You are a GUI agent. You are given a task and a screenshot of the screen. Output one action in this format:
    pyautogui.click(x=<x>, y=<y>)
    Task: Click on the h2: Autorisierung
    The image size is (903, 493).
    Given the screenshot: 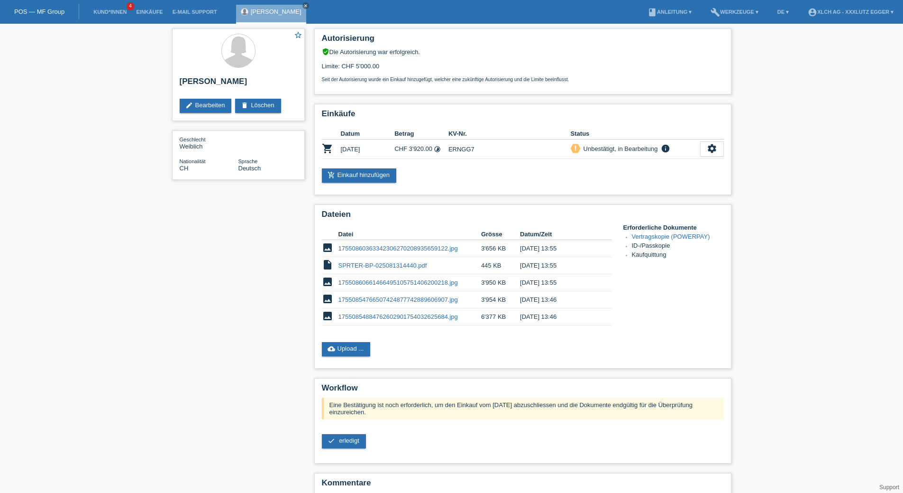 What is the action you would take?
    pyautogui.click(x=523, y=41)
    